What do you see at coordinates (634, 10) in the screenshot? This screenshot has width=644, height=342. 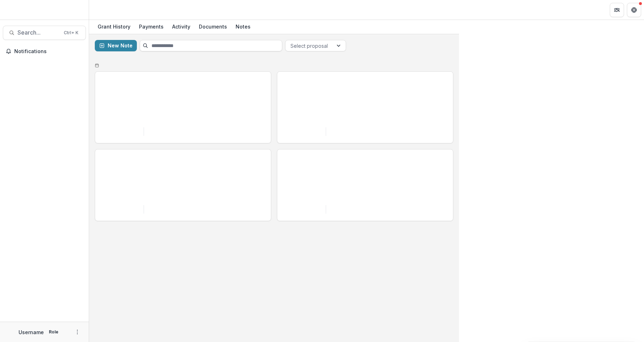 I see `button: Get Help` at bounding box center [634, 10].